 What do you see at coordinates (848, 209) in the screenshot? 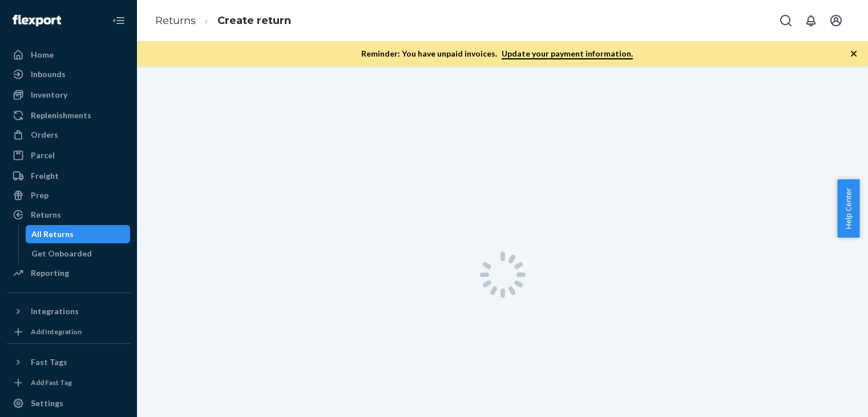
I see `button: Help Center` at bounding box center [848, 209].